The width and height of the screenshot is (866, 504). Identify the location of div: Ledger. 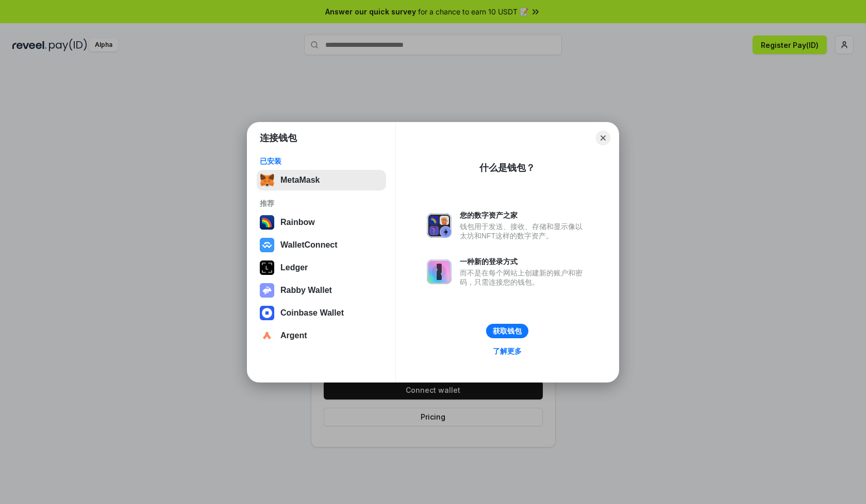
(294, 268).